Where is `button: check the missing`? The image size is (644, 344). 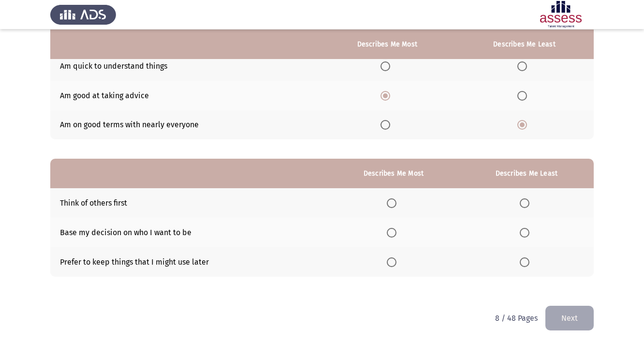
button: check the missing is located at coordinates (570, 318).